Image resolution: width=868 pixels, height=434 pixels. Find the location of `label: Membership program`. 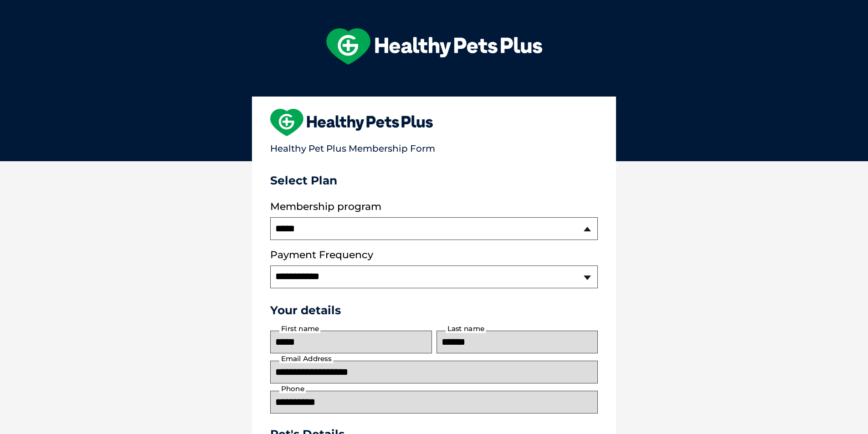

label: Membership program is located at coordinates (434, 207).